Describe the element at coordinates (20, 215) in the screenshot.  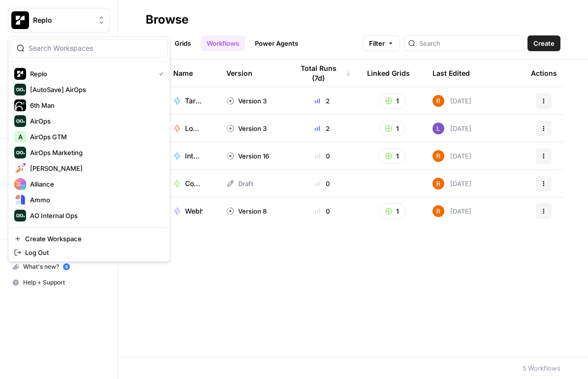
I see `img: AO Internal Ops Logo` at that location.